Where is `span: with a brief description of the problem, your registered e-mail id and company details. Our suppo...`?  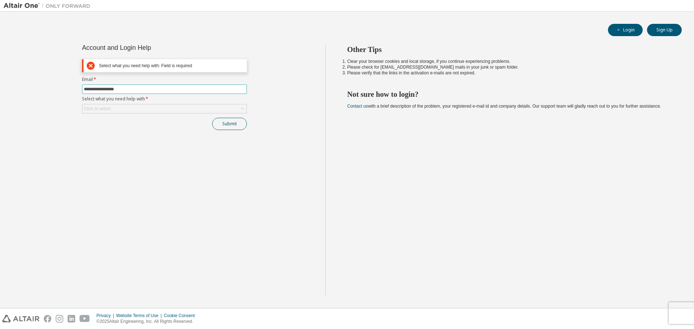 span: with a brief description of the problem, your registered e-mail id and company details. Our suppo... is located at coordinates (504, 106).